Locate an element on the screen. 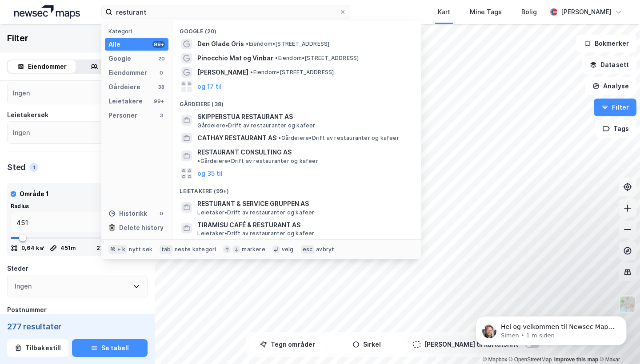 The height and width of the screenshot is (364, 640). div: Kategori is located at coordinates (138, 31).